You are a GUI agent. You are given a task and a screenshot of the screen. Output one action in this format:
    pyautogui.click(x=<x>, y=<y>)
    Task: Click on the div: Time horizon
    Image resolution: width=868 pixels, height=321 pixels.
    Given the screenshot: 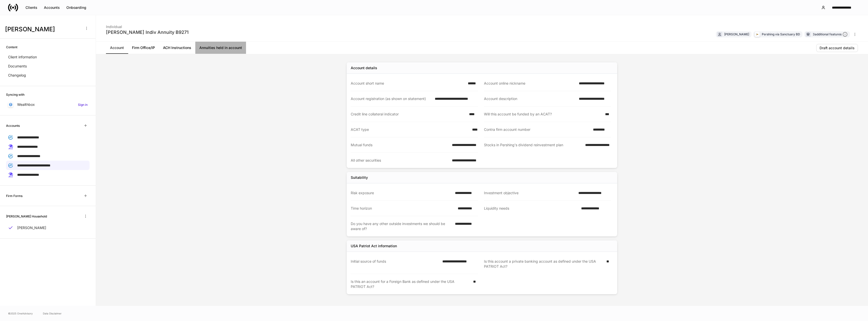 What is the action you would take?
    pyautogui.click(x=403, y=208)
    